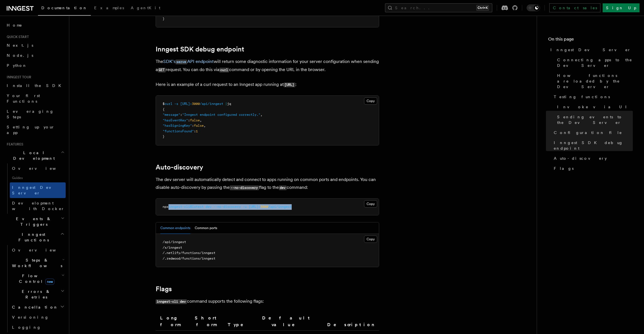 The image size is (644, 334). Describe the element at coordinates (176, 228) in the screenshot. I see `button: Common endpoints` at that location.